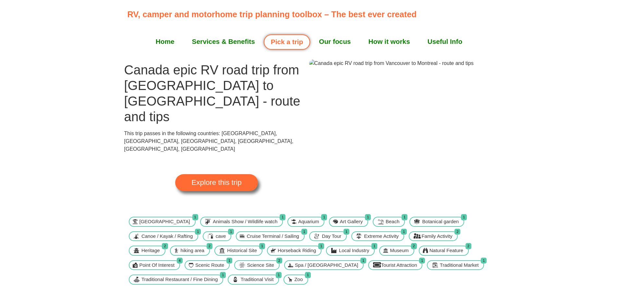 This screenshot has height=296, width=618. I want to click on span: Natural Feature, so click(447, 250).